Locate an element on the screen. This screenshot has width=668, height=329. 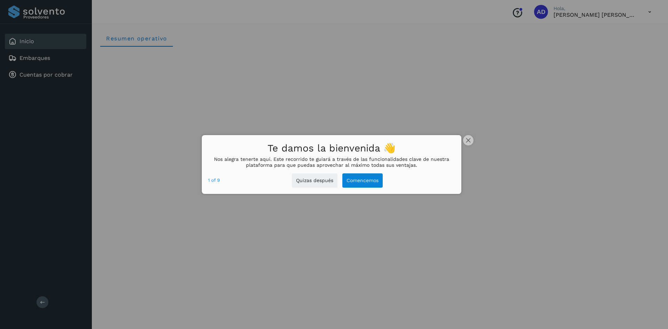
div: 1 of 9 is located at coordinates (214, 180).